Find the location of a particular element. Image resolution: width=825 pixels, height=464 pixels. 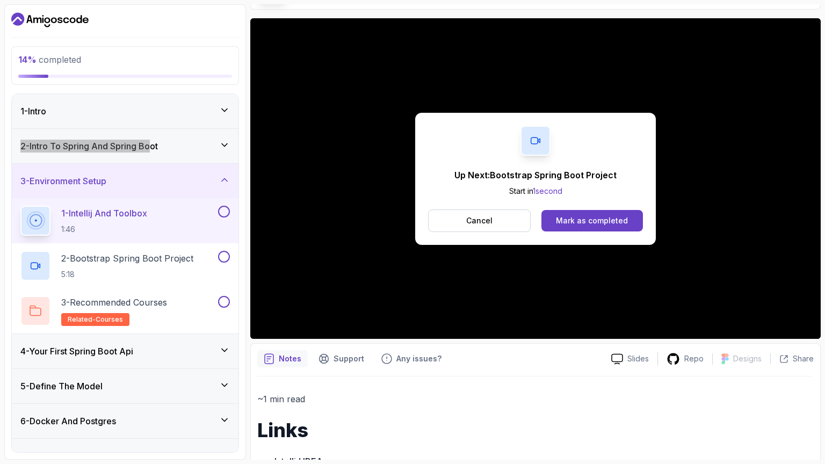

a: Slides is located at coordinates (630, 359).